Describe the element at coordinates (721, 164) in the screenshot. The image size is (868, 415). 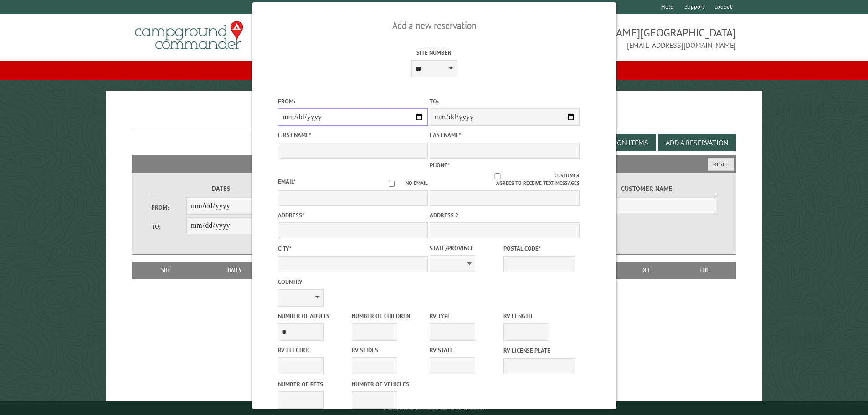
I see `button: Reset` at that location.